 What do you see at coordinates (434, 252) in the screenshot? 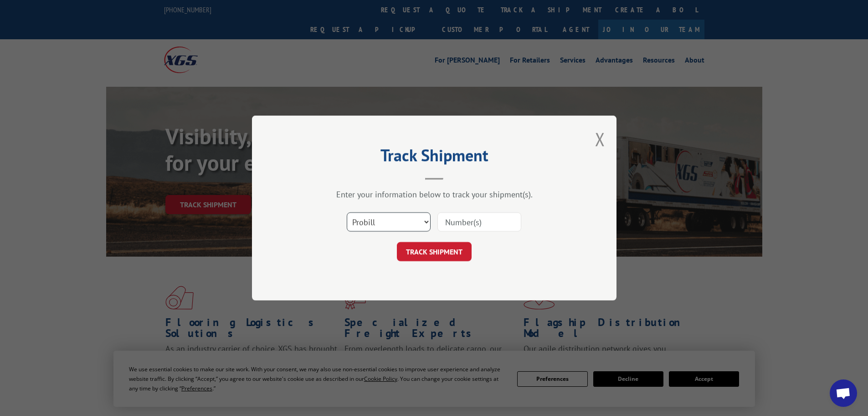
I see `button: TRACK SHIPMENT` at bounding box center [434, 252].